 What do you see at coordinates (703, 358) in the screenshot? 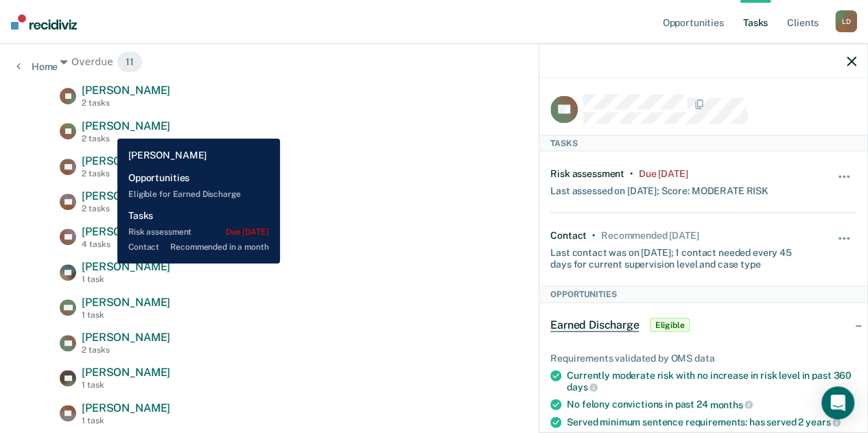
I see `div: Requirements validated by OMS data` at bounding box center [703, 358].